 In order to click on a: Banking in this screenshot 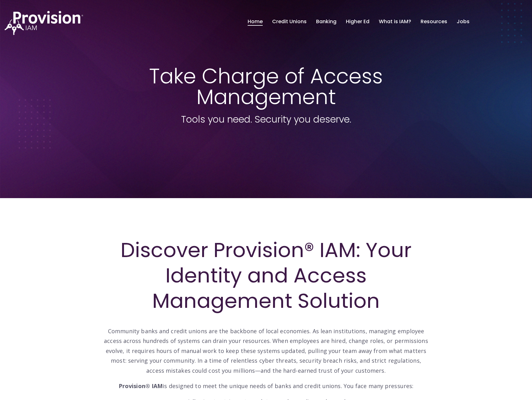, I will do `click(326, 21)`.